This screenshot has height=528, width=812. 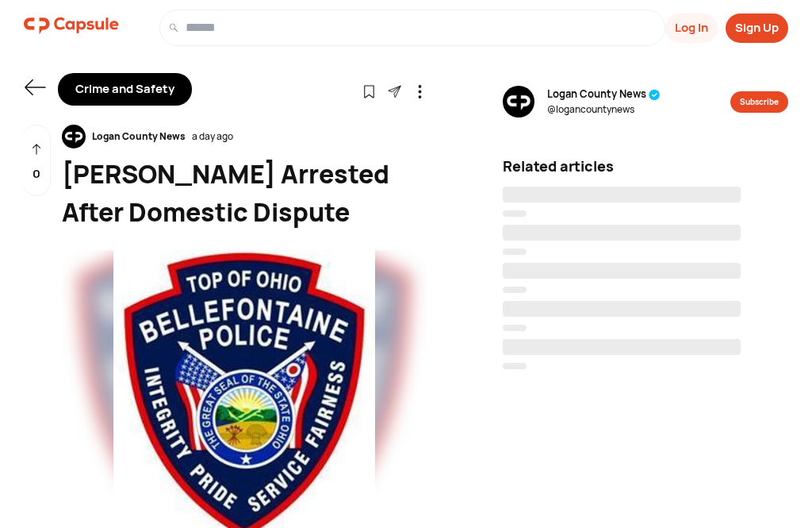 I want to click on button: Log In, so click(x=691, y=28).